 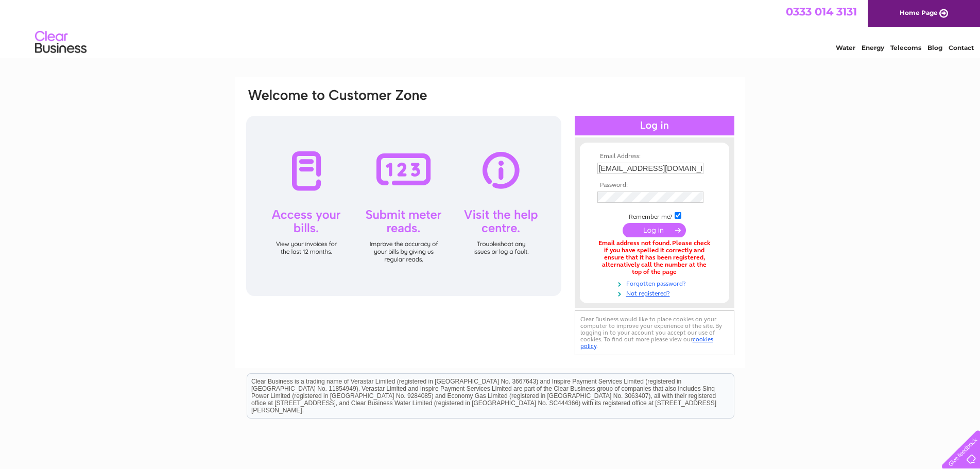 I want to click on a: Blog, so click(x=935, y=48).